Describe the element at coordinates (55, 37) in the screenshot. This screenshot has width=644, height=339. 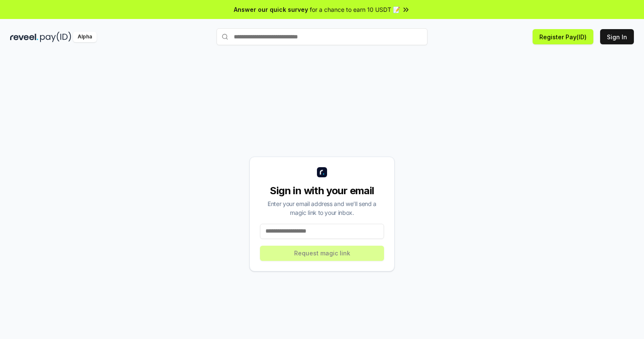
I see `img: pay_id` at that location.